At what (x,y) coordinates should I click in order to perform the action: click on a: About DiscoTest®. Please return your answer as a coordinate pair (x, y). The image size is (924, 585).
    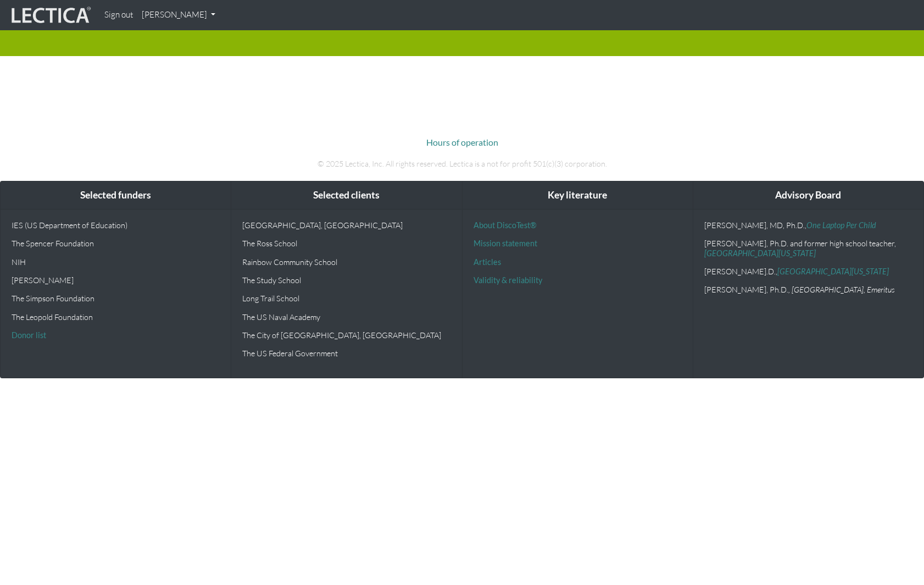
    Looking at the image, I should click on (505, 224).